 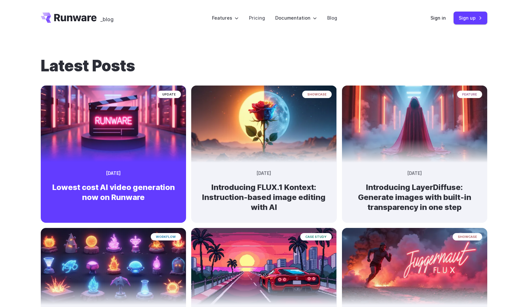 I want to click on a: Sign in, so click(x=438, y=18).